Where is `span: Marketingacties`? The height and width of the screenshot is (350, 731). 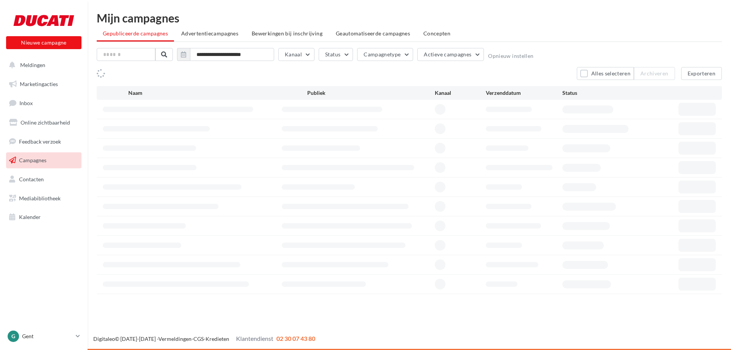 span: Marketingacties is located at coordinates (39, 84).